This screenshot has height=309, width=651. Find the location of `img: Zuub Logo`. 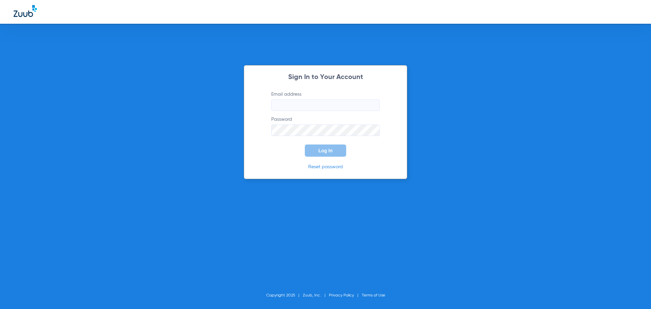

img: Zuub Logo is located at coordinates (25, 11).